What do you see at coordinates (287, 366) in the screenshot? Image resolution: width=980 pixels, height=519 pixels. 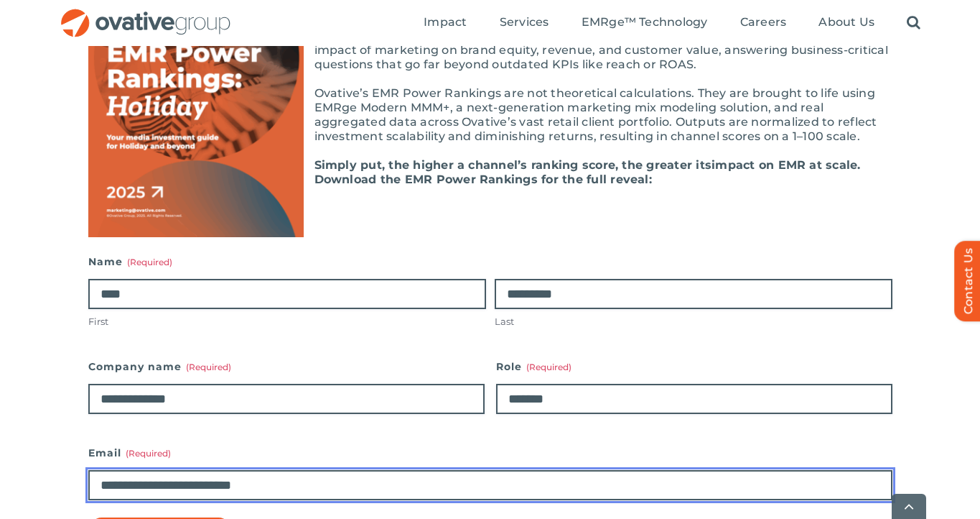 I see `label: Company name` at bounding box center [287, 366].